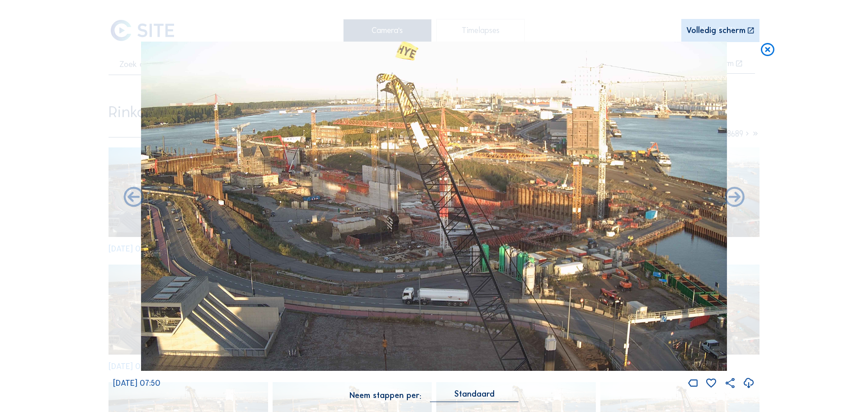  What do you see at coordinates (715, 31) in the screenshot?
I see `div: Volledig scherm` at bounding box center [715, 31].